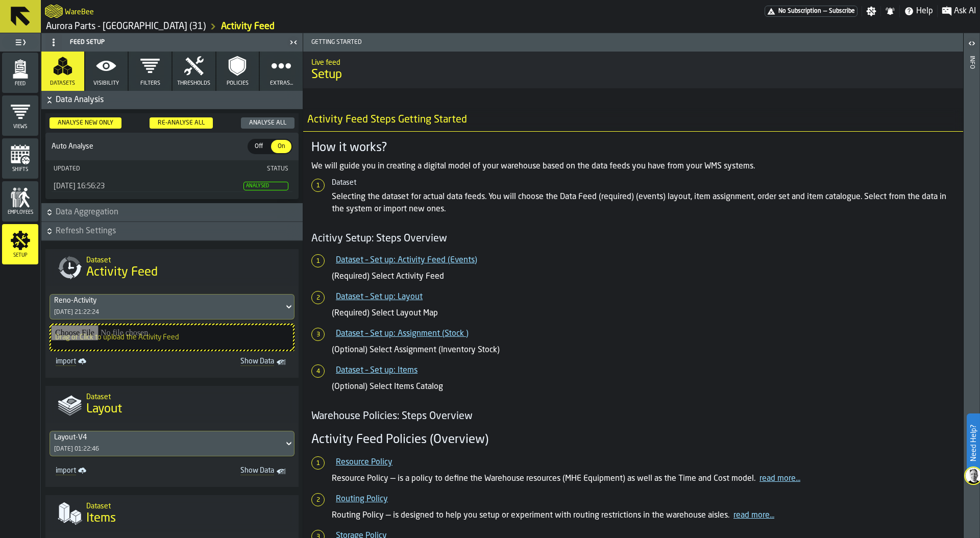 The width and height of the screenshot is (980, 538). Describe the element at coordinates (122, 272) in the screenshot. I see `span: Activity Feed` at that location.